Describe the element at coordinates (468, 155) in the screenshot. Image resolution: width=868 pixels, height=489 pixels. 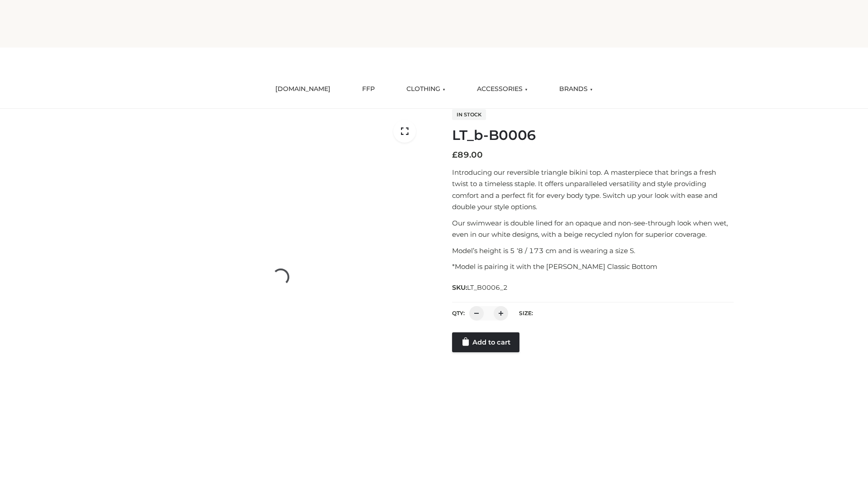
I see `bdi: 89.00` at that location.